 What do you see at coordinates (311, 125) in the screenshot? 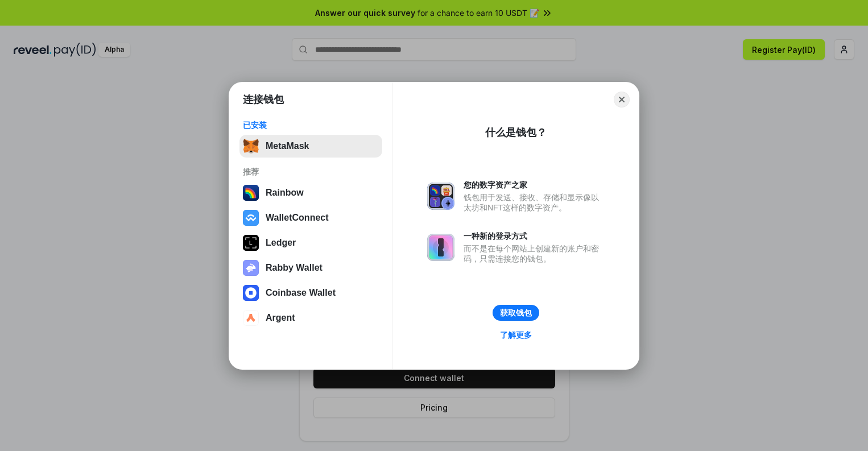
I see `div: 已安装` at bounding box center [311, 125].